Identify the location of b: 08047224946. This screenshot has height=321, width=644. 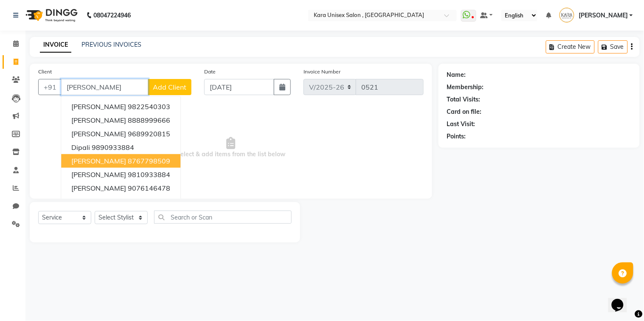
(112, 15).